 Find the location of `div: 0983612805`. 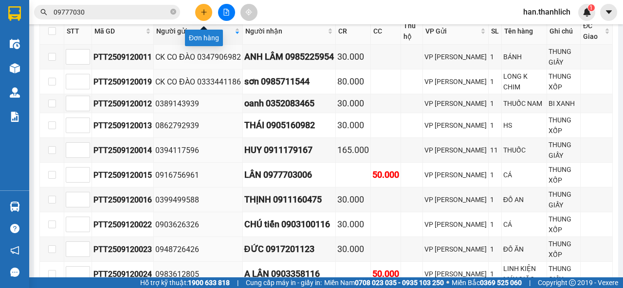

div: 0983612805 is located at coordinates (198, 274).